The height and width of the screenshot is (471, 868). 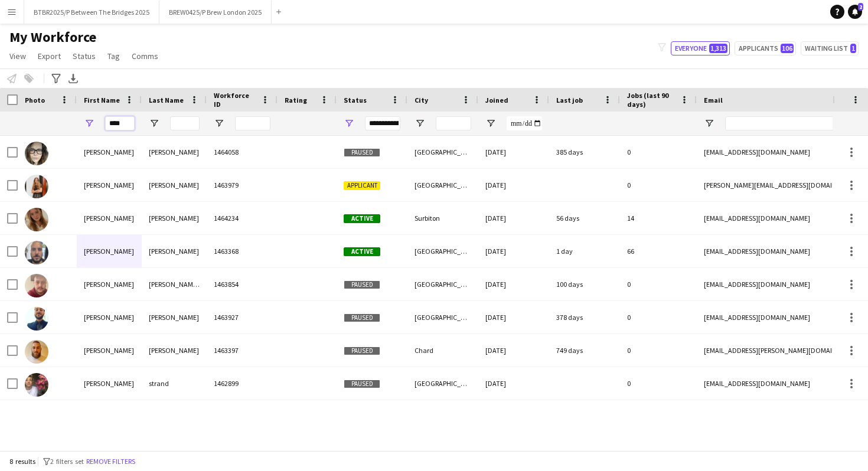 I want to click on div: 749 days, so click(x=584, y=350).